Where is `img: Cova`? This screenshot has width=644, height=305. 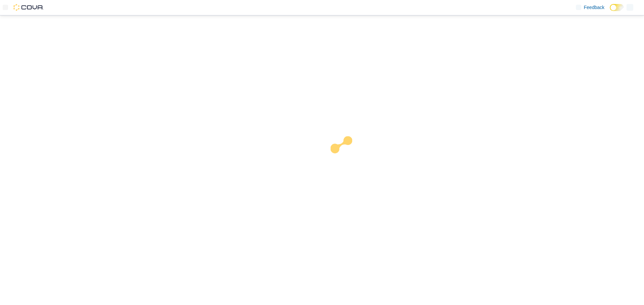
img: Cova is located at coordinates (29, 8).